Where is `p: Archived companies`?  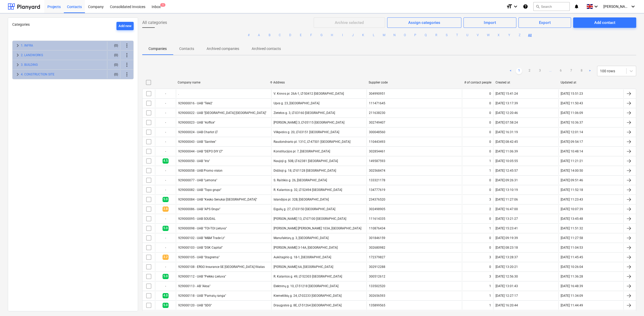
p: Archived companies is located at coordinates (223, 49).